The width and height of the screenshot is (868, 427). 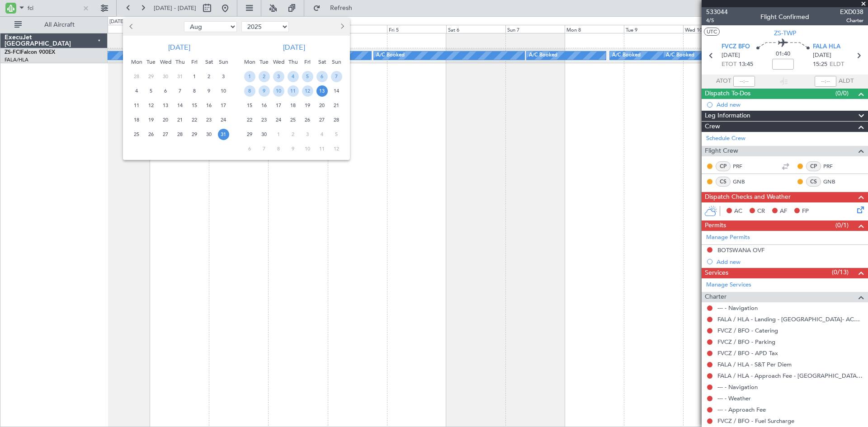 I want to click on div: 2-9-2025, so click(x=264, y=77).